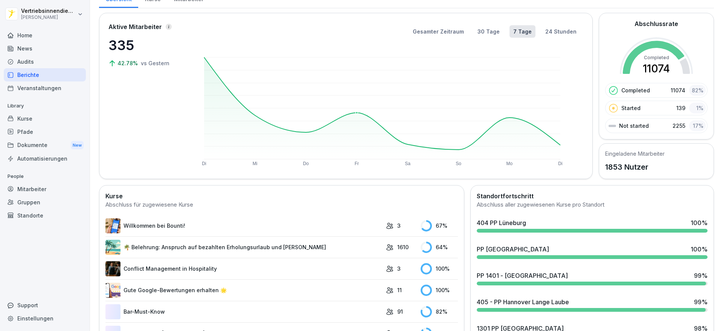  What do you see at coordinates (698, 108) in the screenshot?
I see `div: 1 %` at bounding box center [698, 108].